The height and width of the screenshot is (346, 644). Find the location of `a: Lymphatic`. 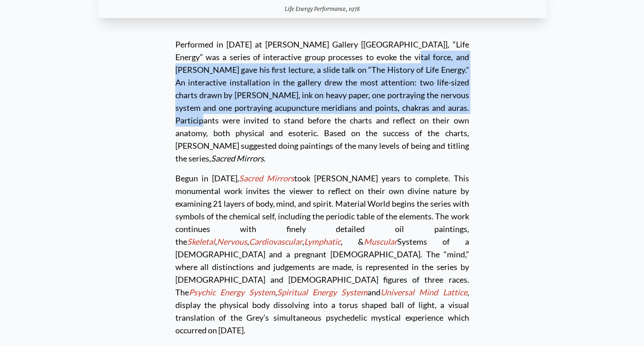

a: Lymphatic is located at coordinates (322, 241).